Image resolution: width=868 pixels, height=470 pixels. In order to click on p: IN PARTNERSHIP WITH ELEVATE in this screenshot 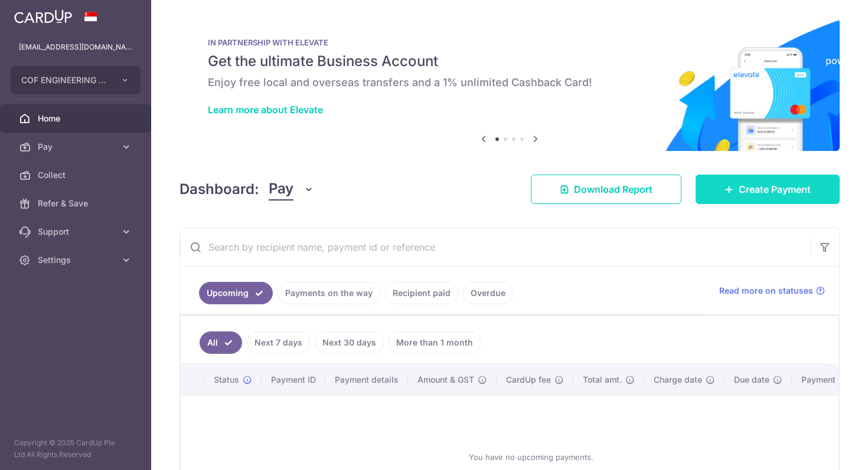, I will do `click(509, 43)`.